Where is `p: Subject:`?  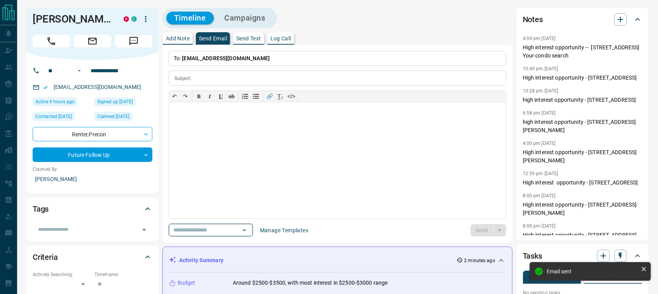
p: Subject: is located at coordinates (183, 79).